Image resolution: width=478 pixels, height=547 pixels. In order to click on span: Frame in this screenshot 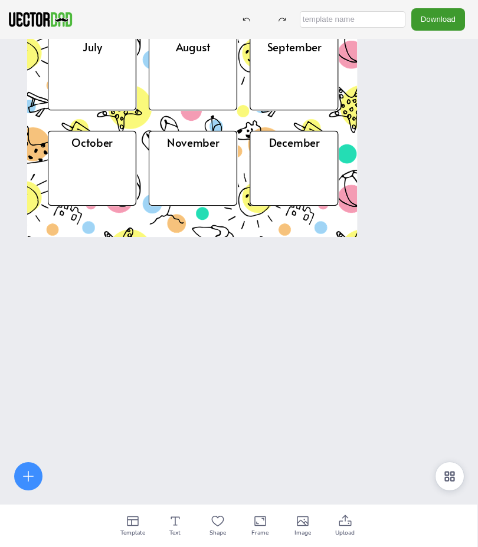, I will do `click(260, 533)`.